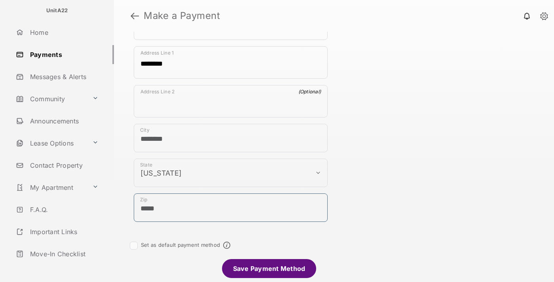 The width and height of the screenshot is (554, 282). What do you see at coordinates (51, 188) in the screenshot?
I see `a: My Apartment` at bounding box center [51, 188].